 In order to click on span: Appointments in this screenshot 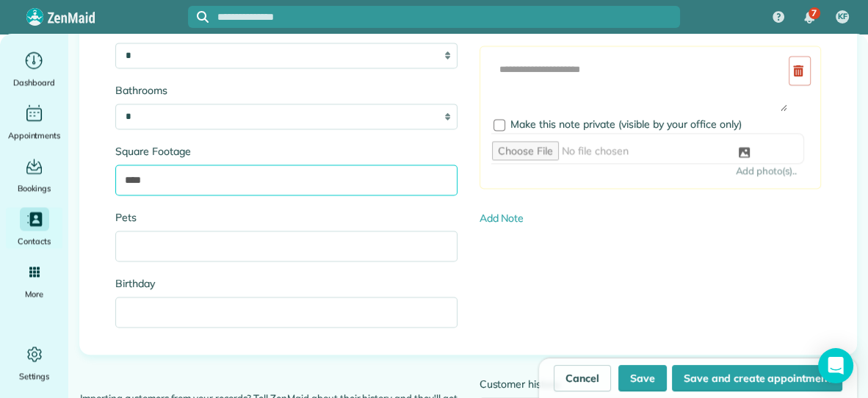, I will do `click(35, 135)`.